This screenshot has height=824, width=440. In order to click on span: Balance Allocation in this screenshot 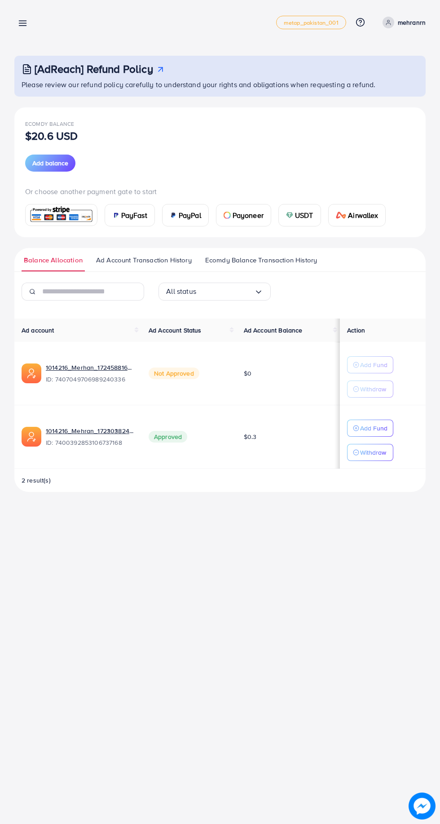, I will do `click(53, 260)`.